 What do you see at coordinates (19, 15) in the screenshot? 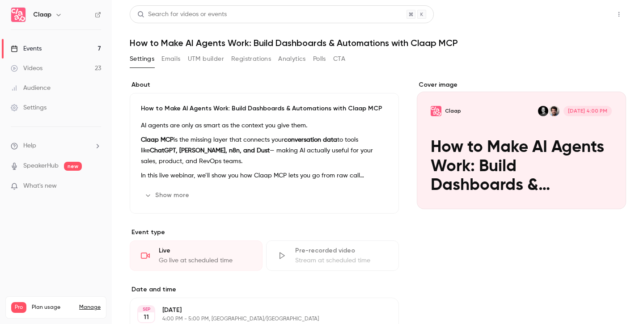
I see `img: Claap` at bounding box center [19, 15].